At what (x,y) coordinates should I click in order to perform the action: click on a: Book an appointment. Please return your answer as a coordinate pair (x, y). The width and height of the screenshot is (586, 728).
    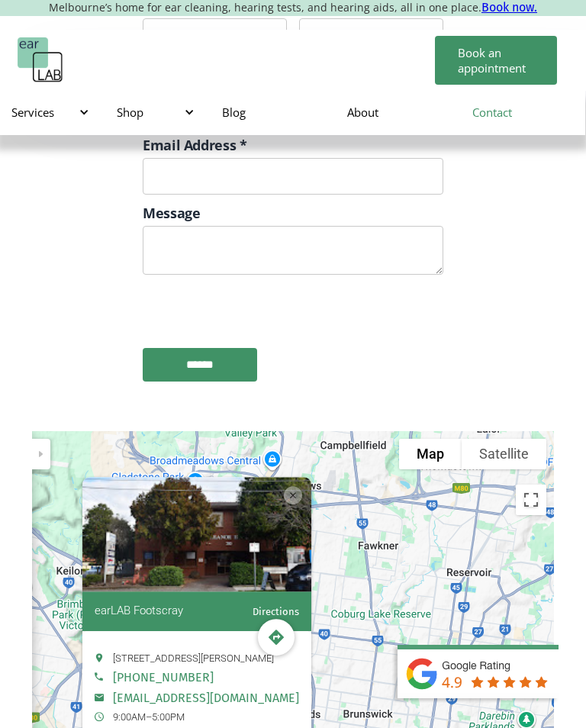
    Looking at the image, I should click on (496, 60).